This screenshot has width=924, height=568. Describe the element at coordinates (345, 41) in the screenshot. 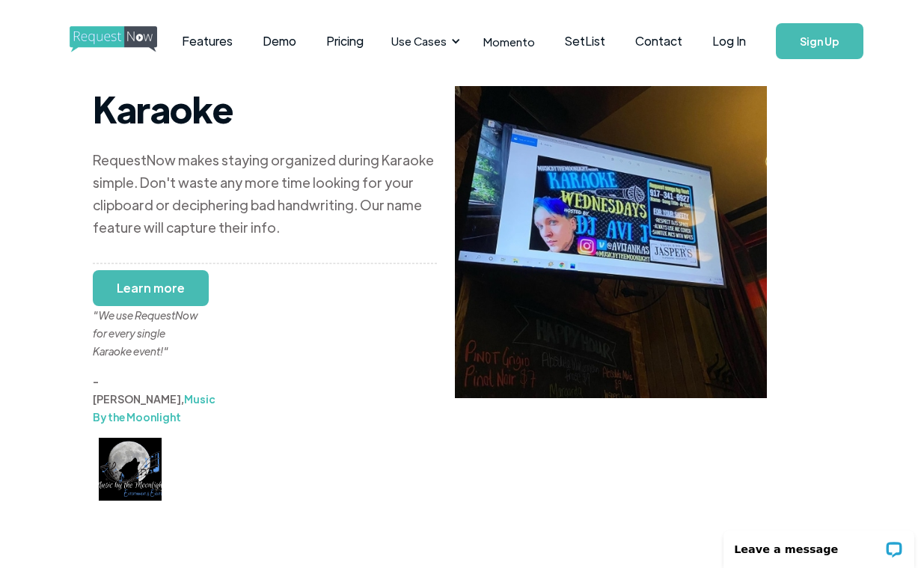

I see `a: Pricing` at that location.